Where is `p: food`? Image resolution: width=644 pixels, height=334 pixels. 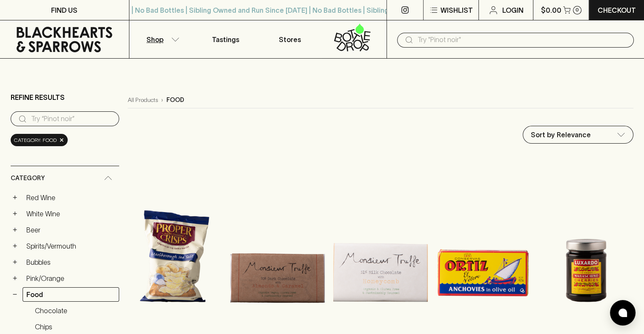 p: food is located at coordinates (175, 100).